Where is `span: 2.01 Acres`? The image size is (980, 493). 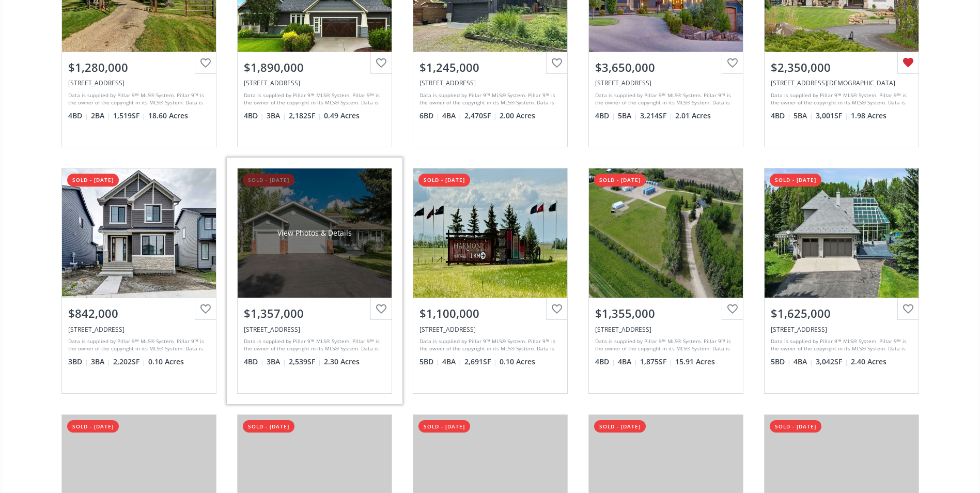
span: 2.01 Acres is located at coordinates (693, 116).